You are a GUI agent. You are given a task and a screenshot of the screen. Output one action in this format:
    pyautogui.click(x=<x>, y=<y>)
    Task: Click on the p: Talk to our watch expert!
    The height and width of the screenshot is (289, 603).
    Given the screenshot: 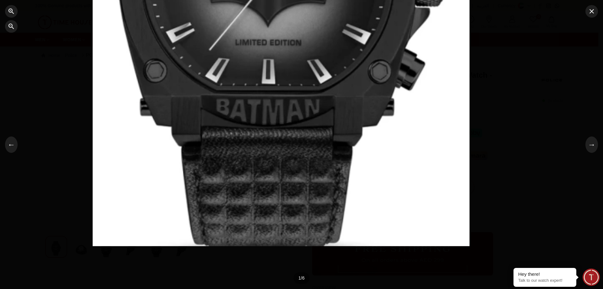 What is the action you would take?
    pyautogui.click(x=545, y=280)
    